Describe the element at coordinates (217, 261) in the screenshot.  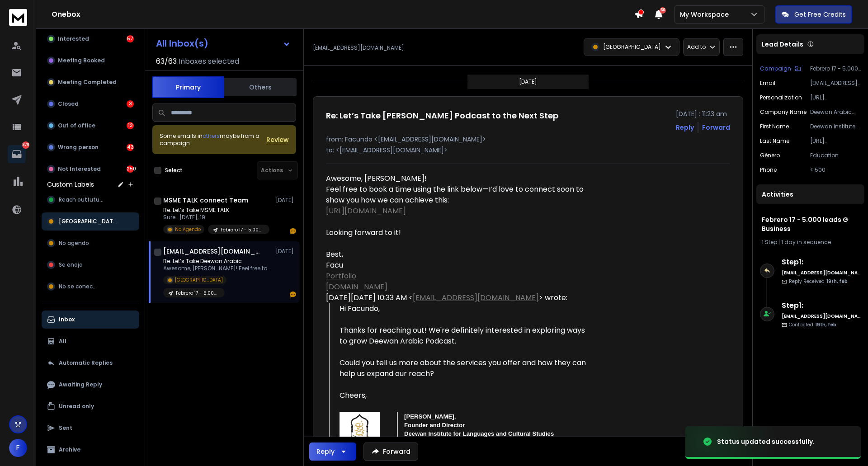
I see `p: Re: Let’s Take Deewan Arabic` at that location.